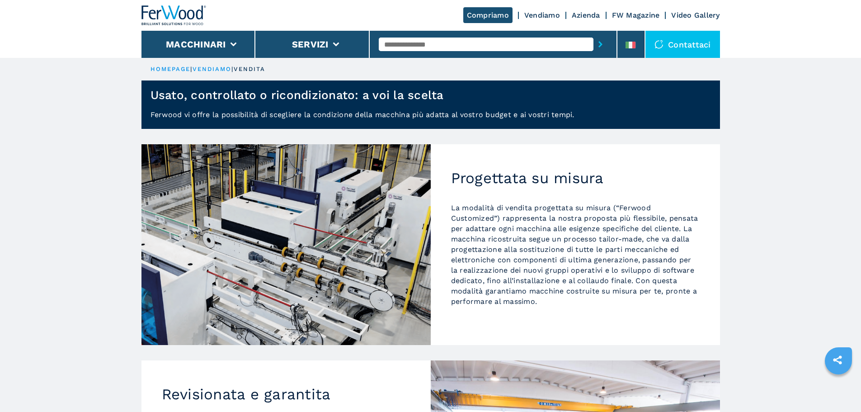  I want to click on a: sharethis, so click(837, 360).